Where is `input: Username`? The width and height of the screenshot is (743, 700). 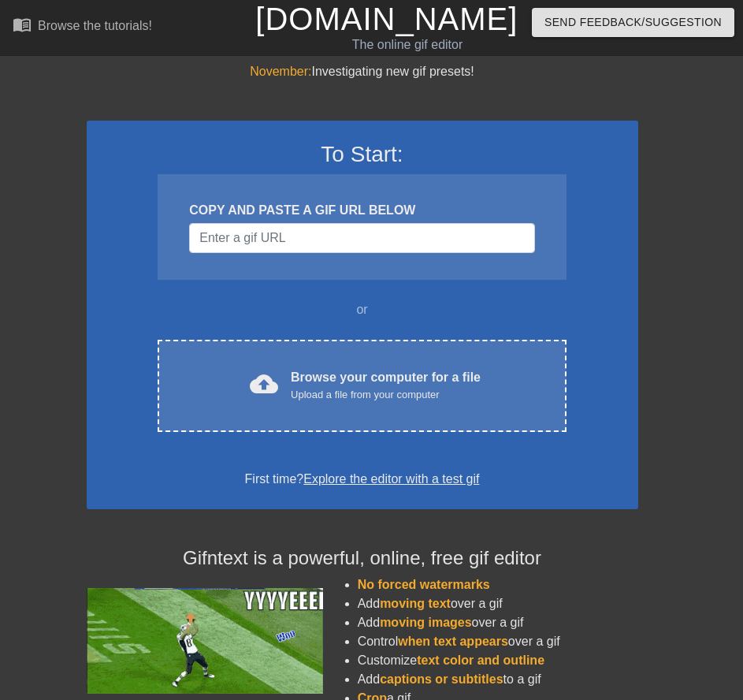 input: Username is located at coordinates (362, 238).